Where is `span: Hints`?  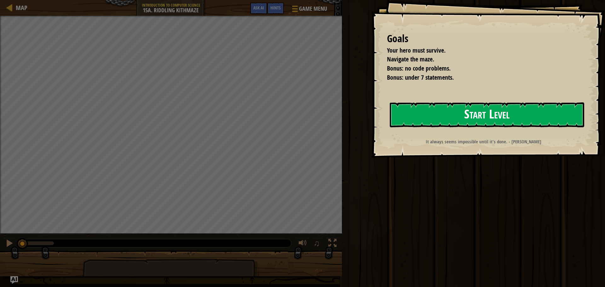
span: Hints is located at coordinates (275, 8).